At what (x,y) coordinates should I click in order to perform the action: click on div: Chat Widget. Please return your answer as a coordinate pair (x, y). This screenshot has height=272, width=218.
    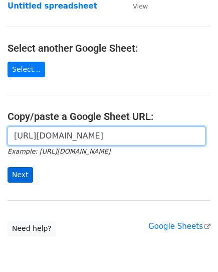
    Looking at the image, I should click on (193, 248).